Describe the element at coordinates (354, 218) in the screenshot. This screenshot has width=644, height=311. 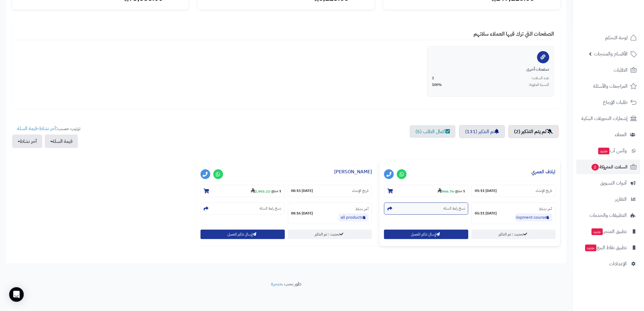
I see `a: all products` at that location.